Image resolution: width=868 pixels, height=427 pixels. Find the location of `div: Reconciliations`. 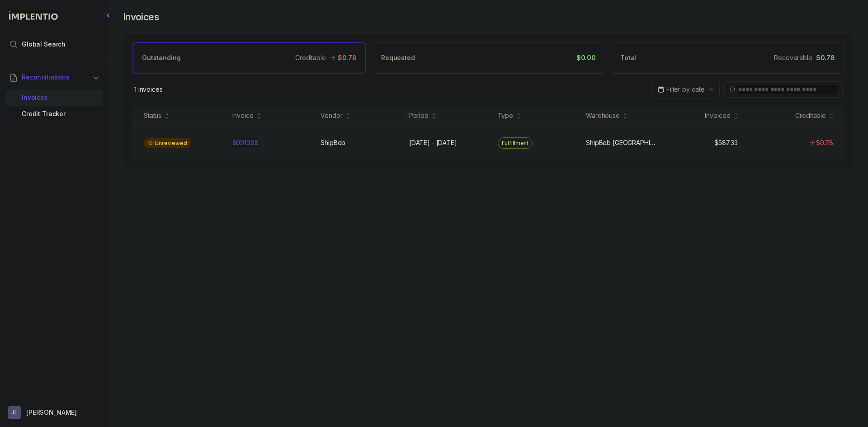

div: Reconciliations is located at coordinates (54, 105).